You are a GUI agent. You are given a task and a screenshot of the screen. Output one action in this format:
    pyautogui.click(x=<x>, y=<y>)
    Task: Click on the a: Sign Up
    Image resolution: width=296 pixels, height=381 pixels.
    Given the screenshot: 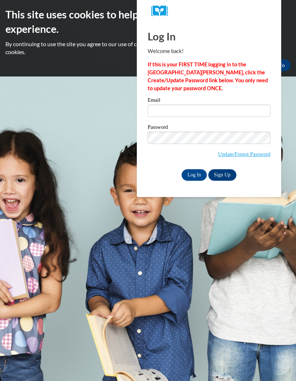 What is the action you would take?
    pyautogui.click(x=222, y=175)
    